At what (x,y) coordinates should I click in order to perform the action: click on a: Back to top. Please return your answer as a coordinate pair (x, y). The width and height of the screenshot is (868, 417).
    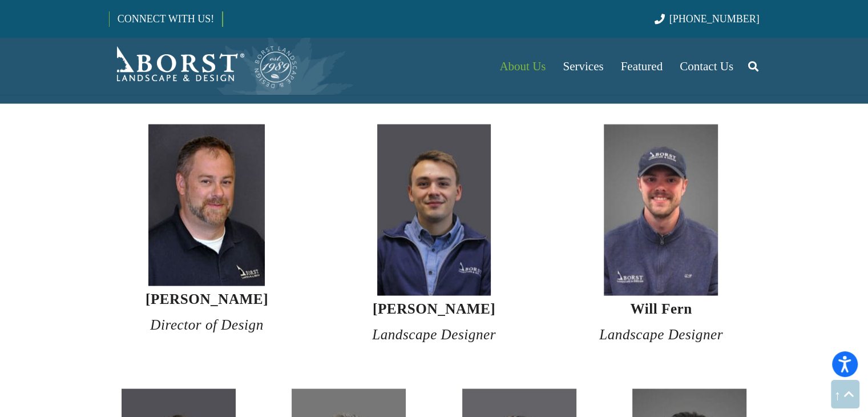
    Looking at the image, I should click on (846, 395).